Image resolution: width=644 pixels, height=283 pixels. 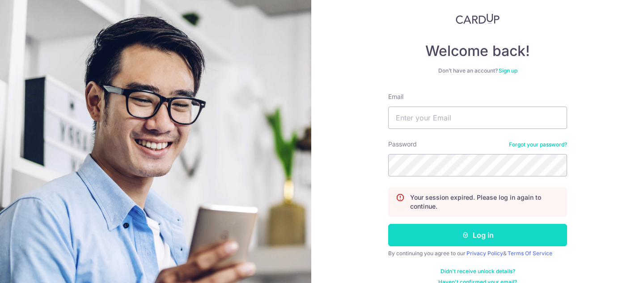 What do you see at coordinates (485, 253) in the screenshot?
I see `a: Privacy Policy` at bounding box center [485, 253].